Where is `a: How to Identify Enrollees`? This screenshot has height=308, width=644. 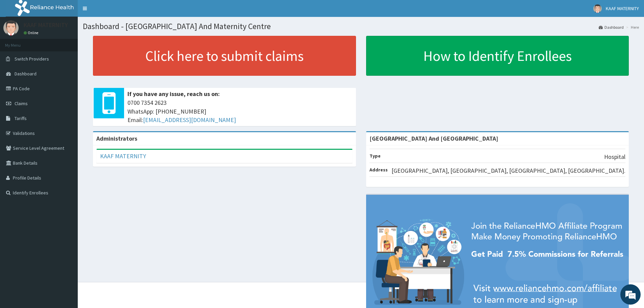 a: How to Identify Enrollees is located at coordinates (498, 56).